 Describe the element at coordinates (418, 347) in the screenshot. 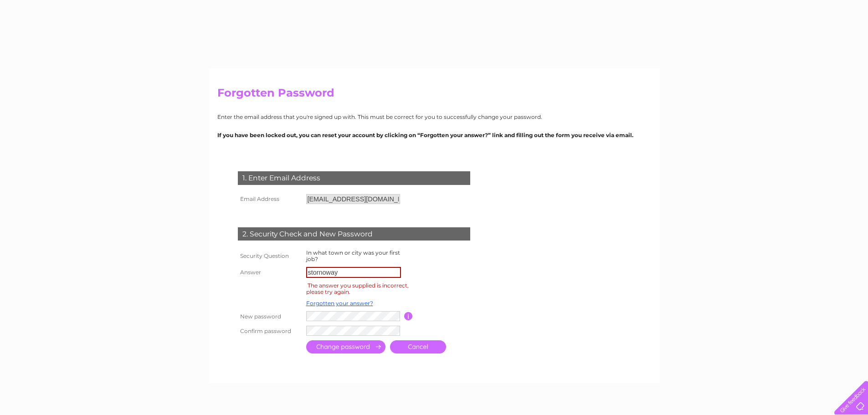

I see `a: Cancel` at that location.